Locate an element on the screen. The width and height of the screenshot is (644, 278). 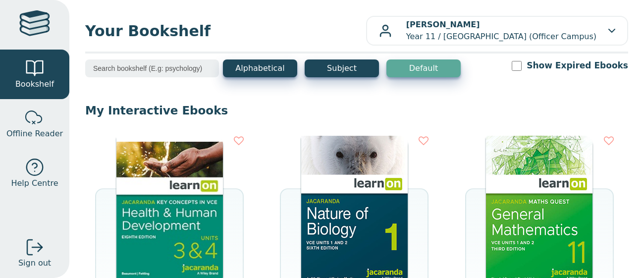
button: Default is located at coordinates (424, 69).